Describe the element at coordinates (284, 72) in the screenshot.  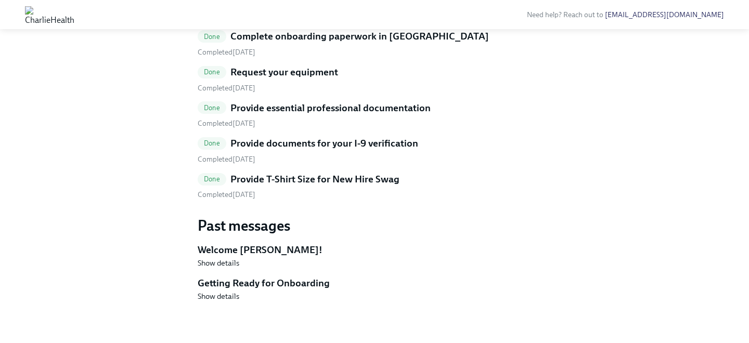
I see `h5: Request your equipment` at that location.